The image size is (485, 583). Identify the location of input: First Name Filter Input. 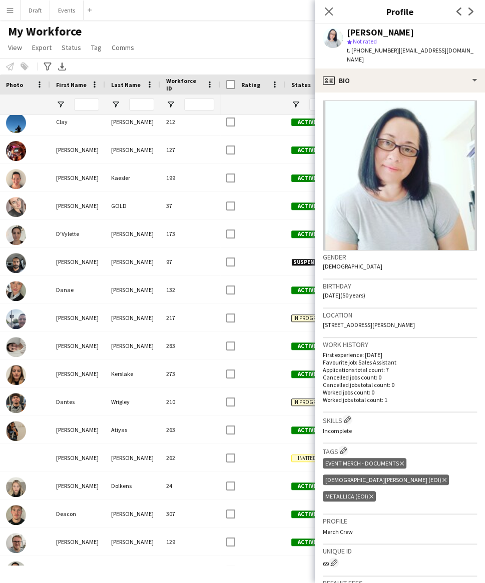
(87, 105).